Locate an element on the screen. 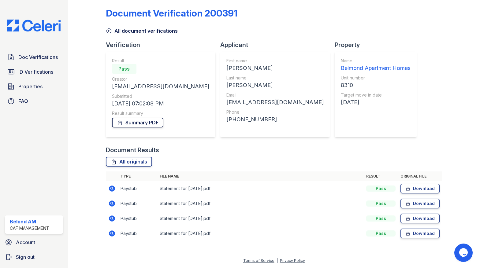  span: FAQ is located at coordinates (23, 101).